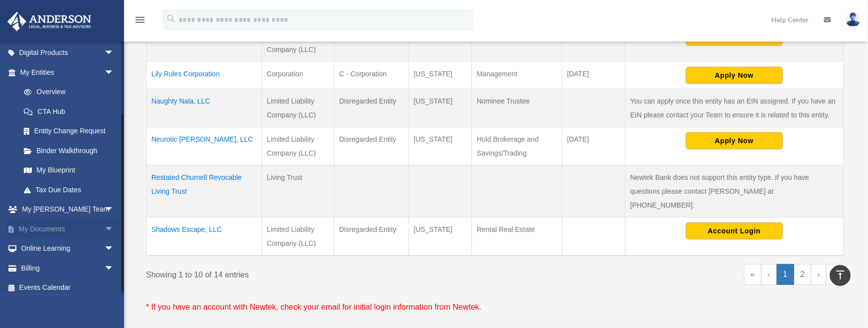 Image resolution: width=868 pixels, height=328 pixels. I want to click on i: vertical_align_top, so click(840, 275).